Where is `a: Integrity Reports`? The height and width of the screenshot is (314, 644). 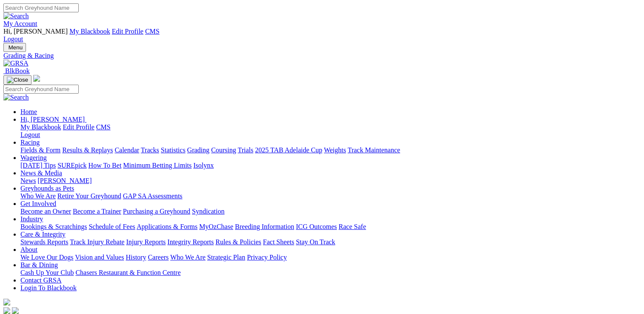 a: Integrity Reports is located at coordinates (190, 242).